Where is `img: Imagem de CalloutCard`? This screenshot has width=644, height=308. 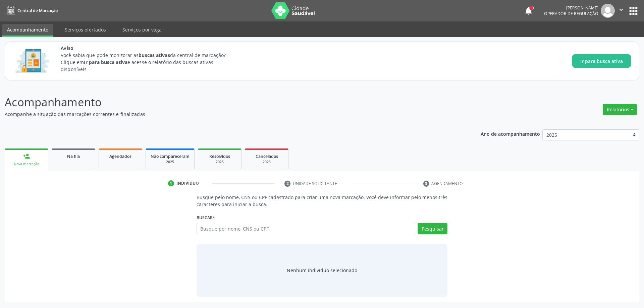 img: Imagem de CalloutCard is located at coordinates (32, 61).